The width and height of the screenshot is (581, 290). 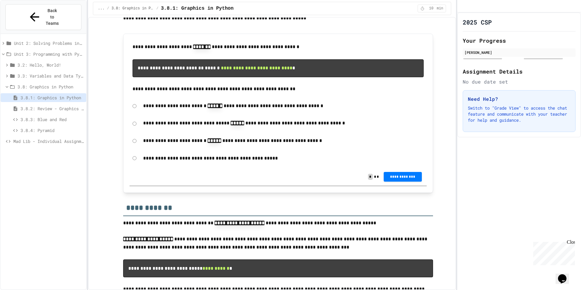 What do you see at coordinates (52, 130) in the screenshot?
I see `span: 3.8.4: Pyramid` at bounding box center [52, 130].